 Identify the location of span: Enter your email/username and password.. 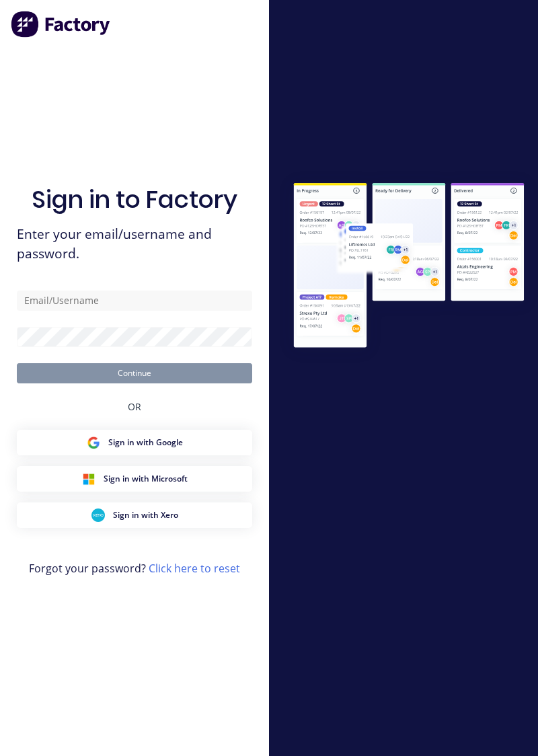
(134, 244).